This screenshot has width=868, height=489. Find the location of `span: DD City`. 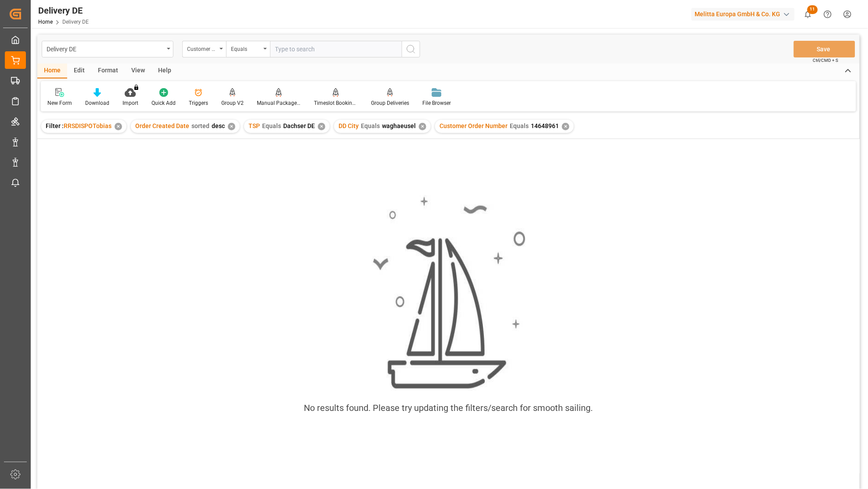

span: DD City is located at coordinates (349, 126).